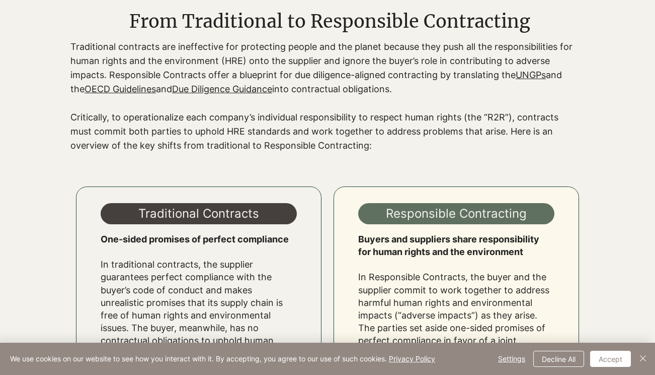 The width and height of the screenshot is (655, 375). Describe the element at coordinates (559, 358) in the screenshot. I see `button: Decline All` at that location.